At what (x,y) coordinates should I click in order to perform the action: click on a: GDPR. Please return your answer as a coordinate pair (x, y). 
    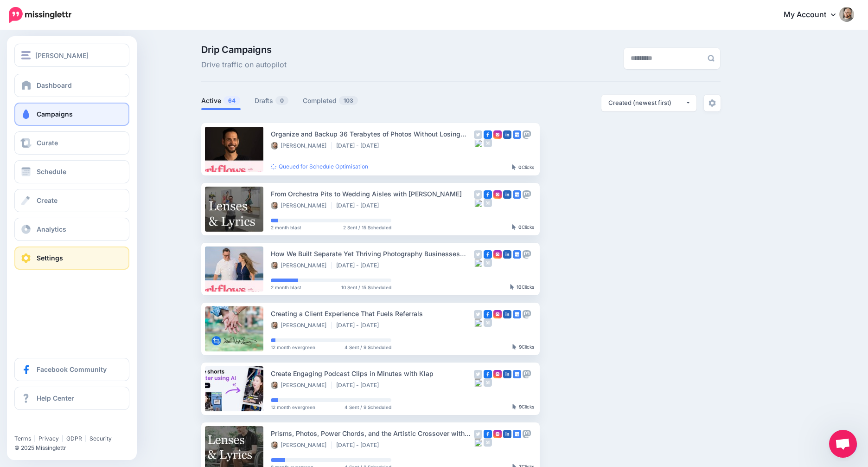
    Looking at the image, I should click on (74, 438).